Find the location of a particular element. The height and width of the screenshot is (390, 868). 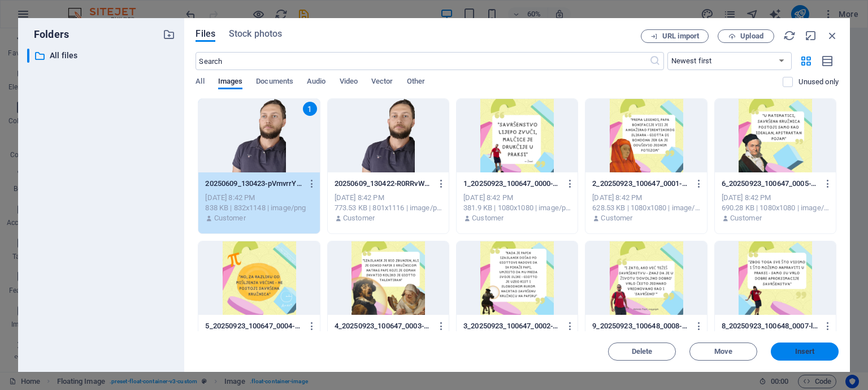

p: 1_20250923_100647_0000-MhQHTaH80Ihich50mF5Lmg.png is located at coordinates (512, 184).